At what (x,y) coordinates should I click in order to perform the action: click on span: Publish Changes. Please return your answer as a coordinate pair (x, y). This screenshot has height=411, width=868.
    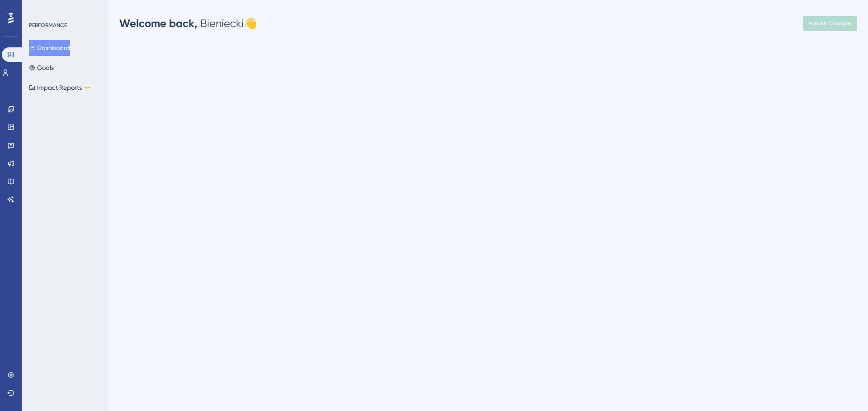
    Looking at the image, I should click on (829, 23).